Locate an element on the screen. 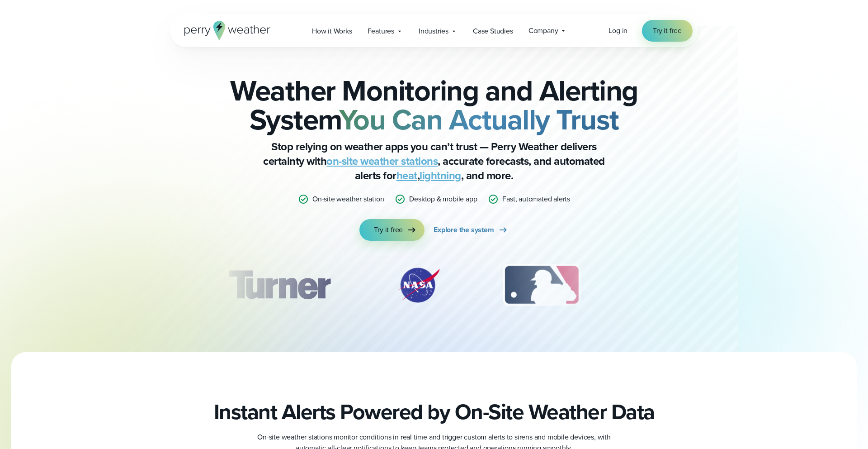 The height and width of the screenshot is (449, 868). span: Company is located at coordinates (543, 31).